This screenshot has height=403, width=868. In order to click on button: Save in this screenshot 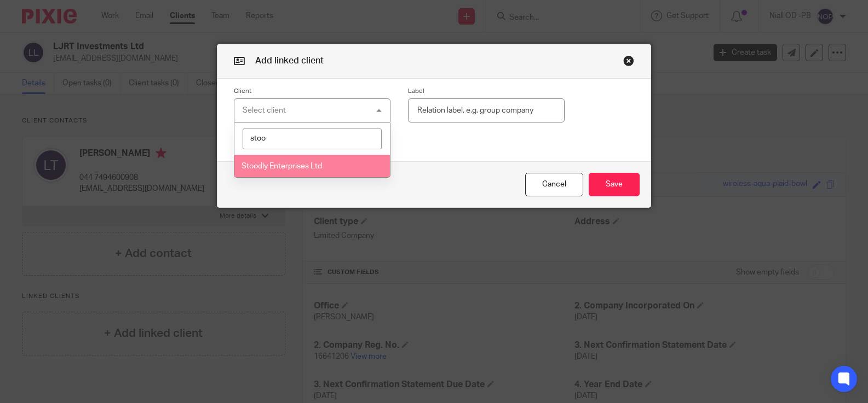, I will do `click(614, 184)`.